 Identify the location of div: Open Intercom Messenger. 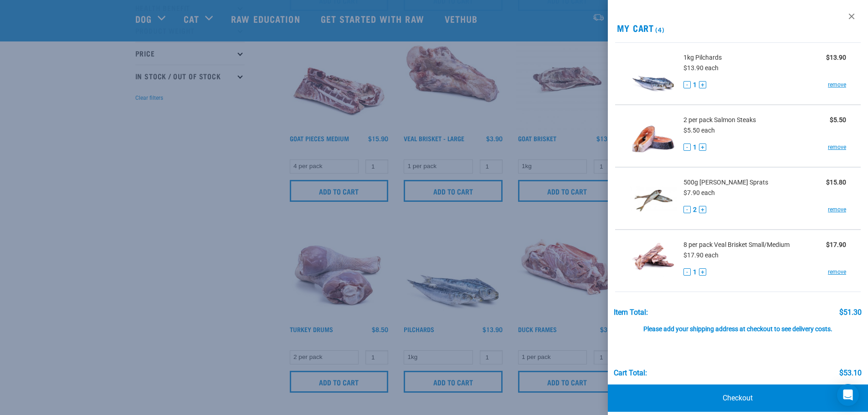
(848, 395).